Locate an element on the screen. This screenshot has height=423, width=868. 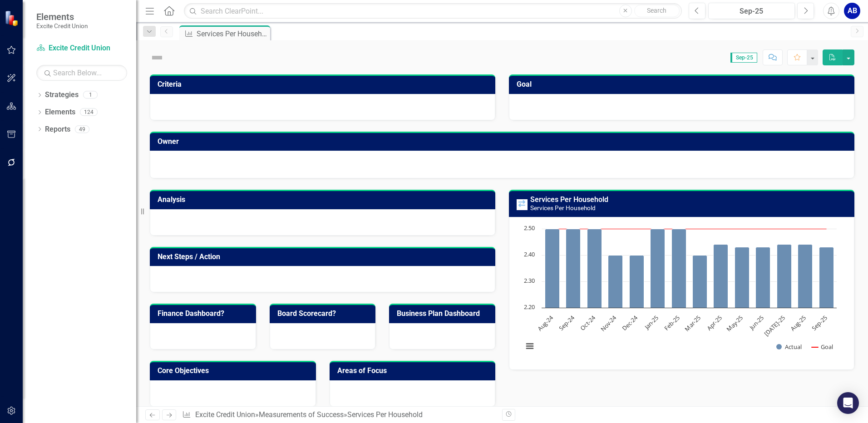
path: Jul-25, 2.44. Actual. is located at coordinates (784, 276).